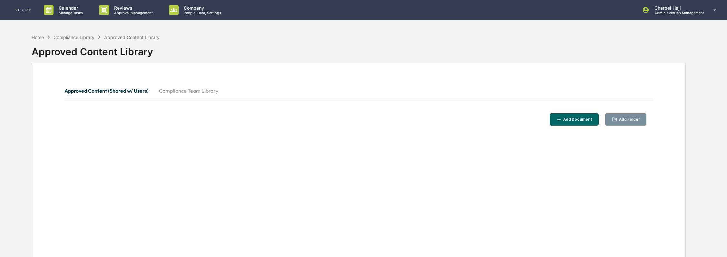 Image resolution: width=727 pixels, height=257 pixels. What do you see at coordinates (202, 8) in the screenshot?
I see `p: Company` at bounding box center [202, 8].